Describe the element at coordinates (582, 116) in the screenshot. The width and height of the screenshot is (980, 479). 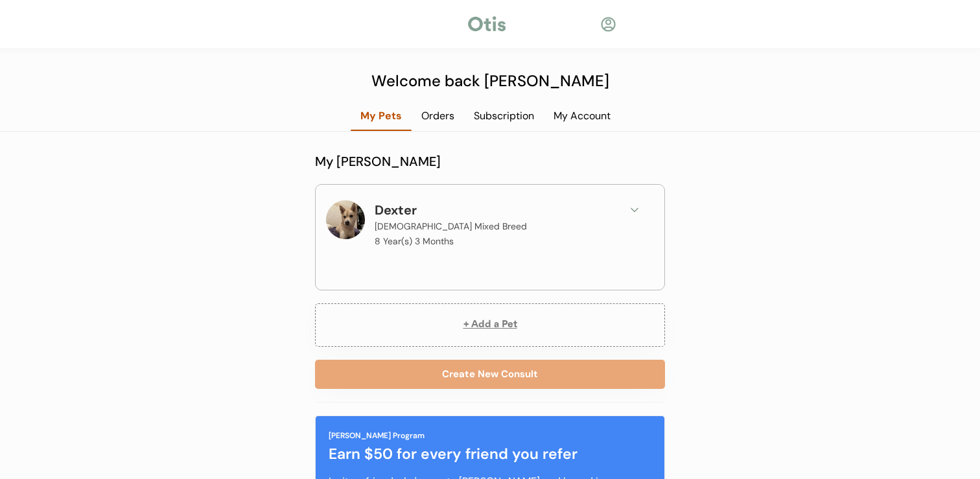
I see `div: My Account` at that location.